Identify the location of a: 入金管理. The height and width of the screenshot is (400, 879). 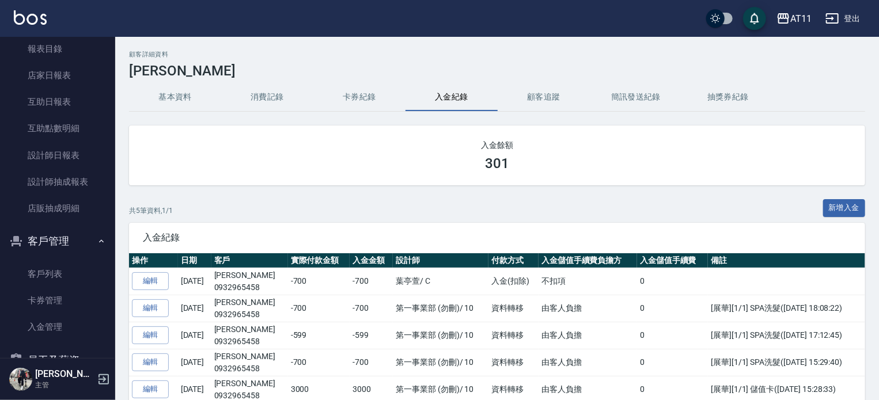
(58, 327).